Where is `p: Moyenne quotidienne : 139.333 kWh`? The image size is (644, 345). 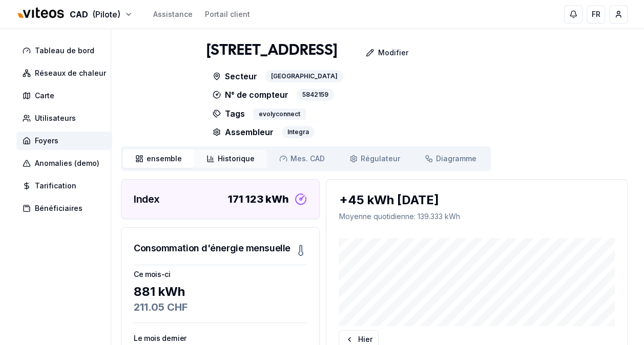 p: Moyenne quotidienne : 139.333 kWh is located at coordinates (476, 216).